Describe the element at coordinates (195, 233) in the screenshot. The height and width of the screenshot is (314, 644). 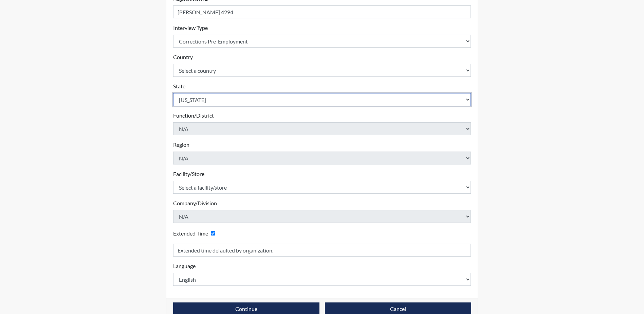
I see `div: Checking this box will provide the interviewee with an accomodation of extra time to answer each ...` at that location.